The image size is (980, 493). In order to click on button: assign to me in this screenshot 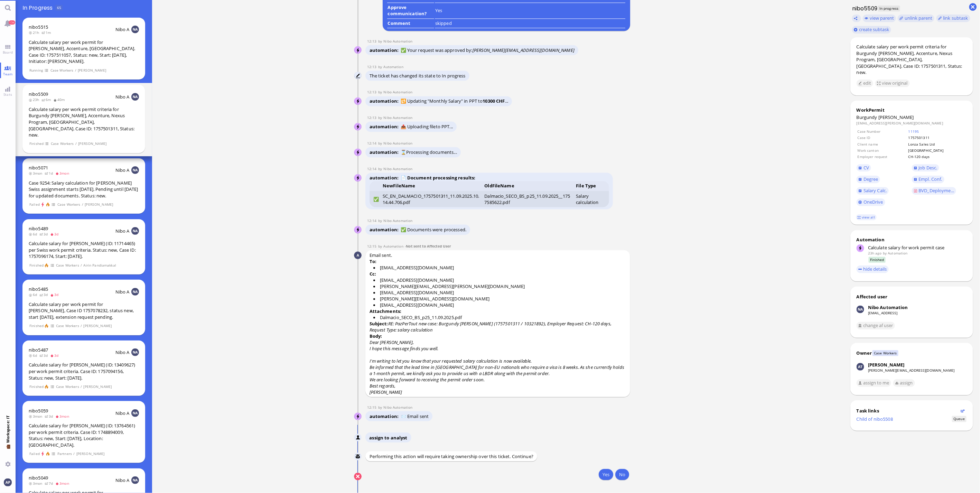, I will do `click(873, 383)`.